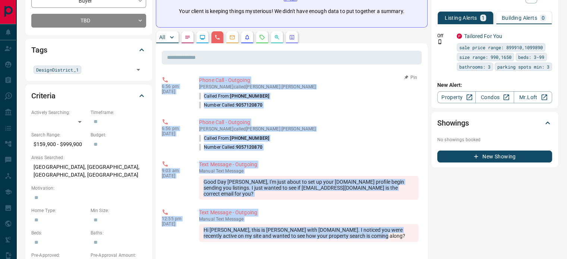  What do you see at coordinates (523, 67) in the screenshot?
I see `span: parking spots min: 3` at bounding box center [523, 67].